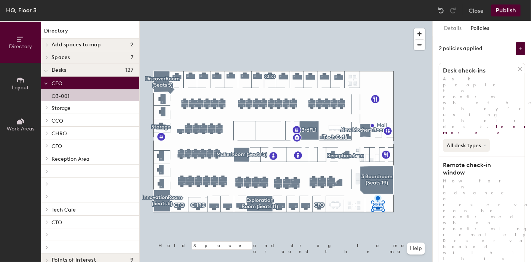 The height and width of the screenshot is (262, 531). I want to click on span: CTO, so click(57, 222).